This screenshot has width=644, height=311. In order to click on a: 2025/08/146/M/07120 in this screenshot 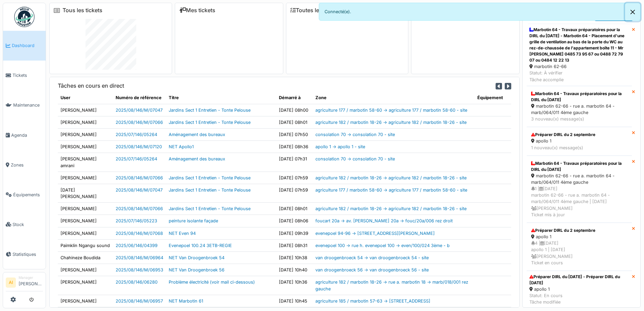, I will do `click(138, 146)`.